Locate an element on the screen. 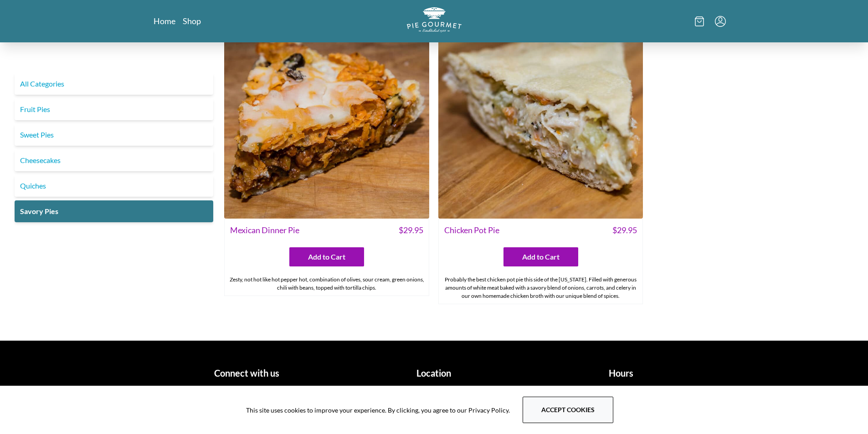  span: Chicken Pot Pie is located at coordinates (471, 230).